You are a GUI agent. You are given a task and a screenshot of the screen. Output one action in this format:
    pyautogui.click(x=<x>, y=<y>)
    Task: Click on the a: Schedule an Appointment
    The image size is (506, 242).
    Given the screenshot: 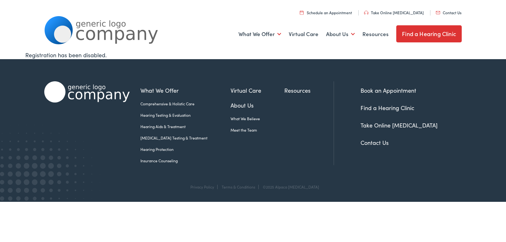 What is the action you would take?
    pyautogui.click(x=326, y=12)
    